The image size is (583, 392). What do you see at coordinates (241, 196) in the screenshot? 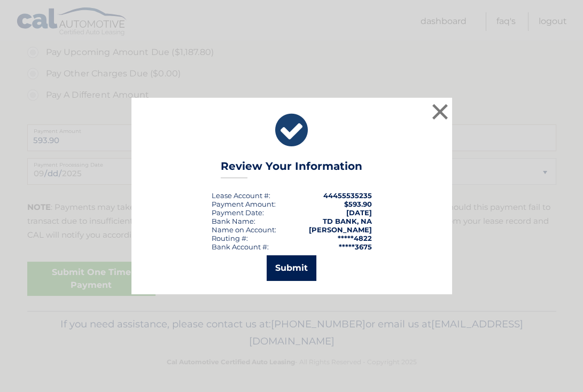
I see `div: Lease Account #:` at bounding box center [241, 196].